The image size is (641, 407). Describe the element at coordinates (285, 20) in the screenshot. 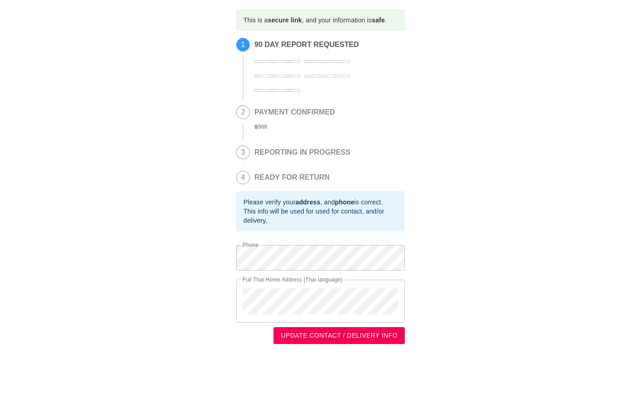

I see `b: secure link` at that location.